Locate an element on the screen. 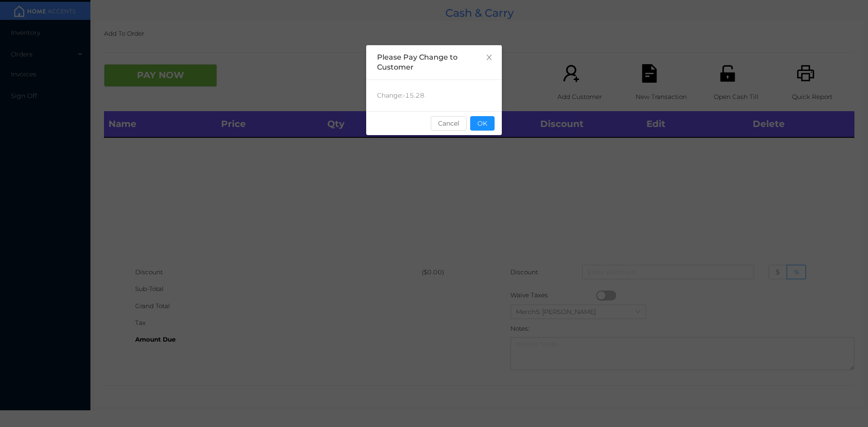 This screenshot has width=868, height=427. div: Please Pay Change to Customer is located at coordinates (434, 63).